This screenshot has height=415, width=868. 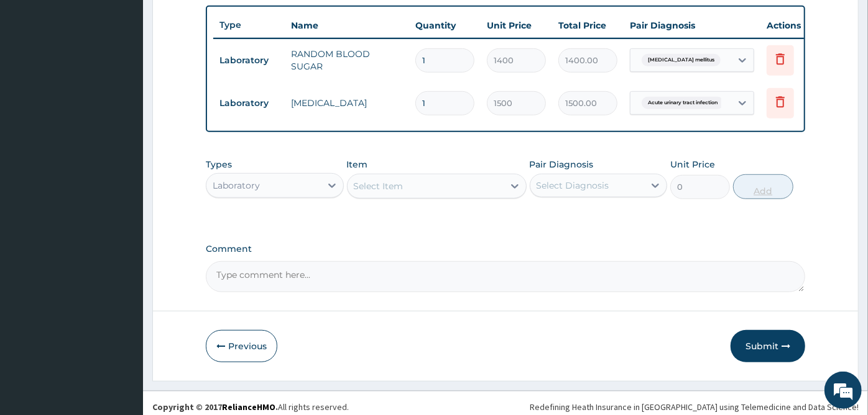 I want to click on label: Unit Price, so click(x=692, y=164).